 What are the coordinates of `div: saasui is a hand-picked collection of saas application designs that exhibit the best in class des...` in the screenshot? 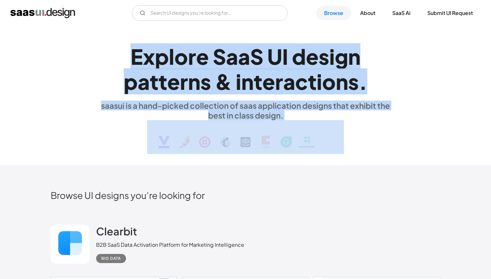 It's located at (246, 110).